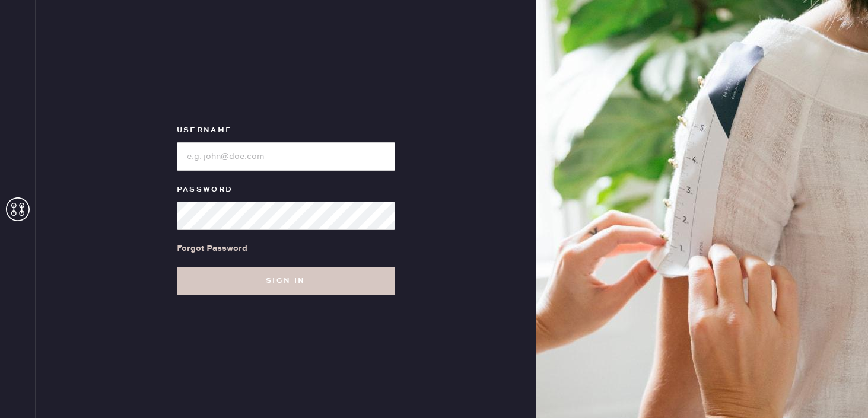 The image size is (868, 418). I want to click on div: Forgot Password, so click(212, 248).